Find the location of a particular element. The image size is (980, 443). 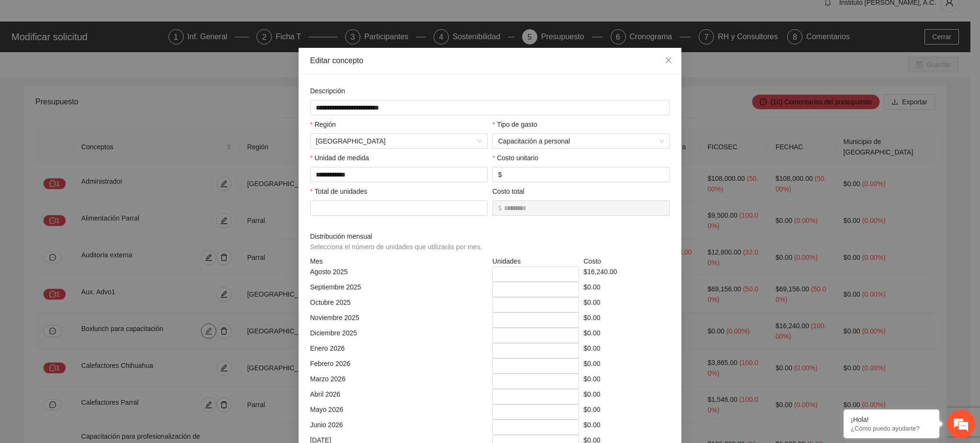

div: Abril 2026 is located at coordinates (399, 396).